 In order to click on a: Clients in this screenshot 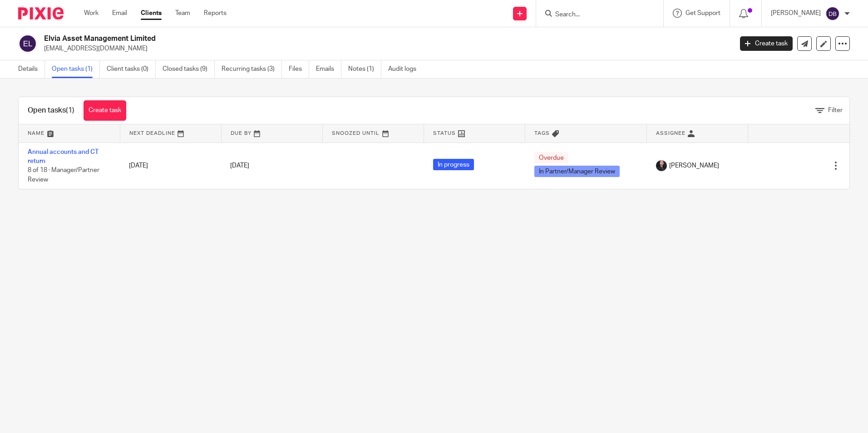, I will do `click(152, 13)`.